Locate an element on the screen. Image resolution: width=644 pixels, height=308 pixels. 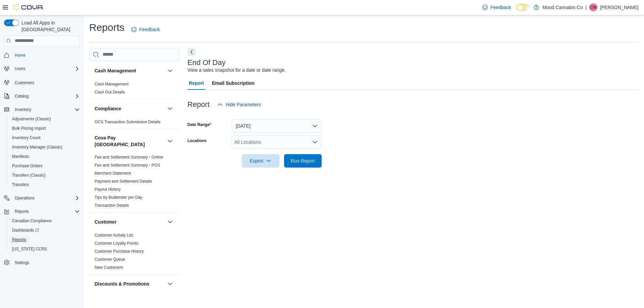
a: Tips by Budtender per Day is located at coordinates (118, 198).